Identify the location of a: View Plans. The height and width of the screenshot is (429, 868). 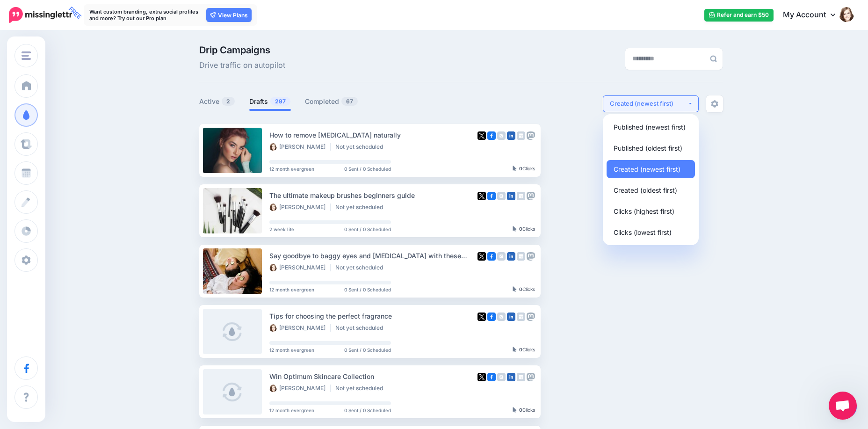
(229, 15).